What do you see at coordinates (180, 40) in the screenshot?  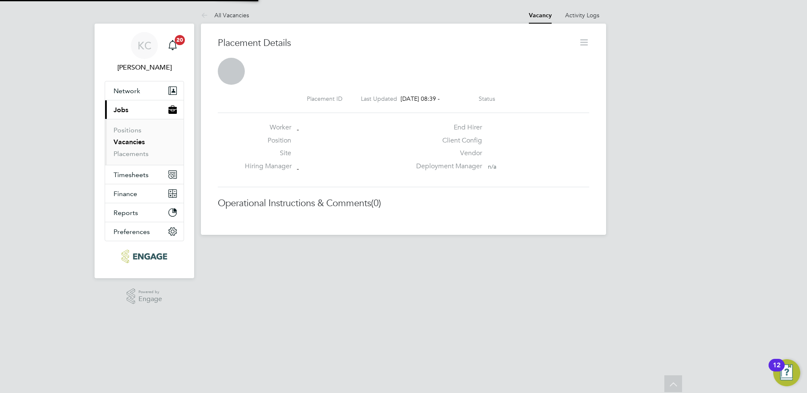 I see `span: 20` at bounding box center [180, 40].